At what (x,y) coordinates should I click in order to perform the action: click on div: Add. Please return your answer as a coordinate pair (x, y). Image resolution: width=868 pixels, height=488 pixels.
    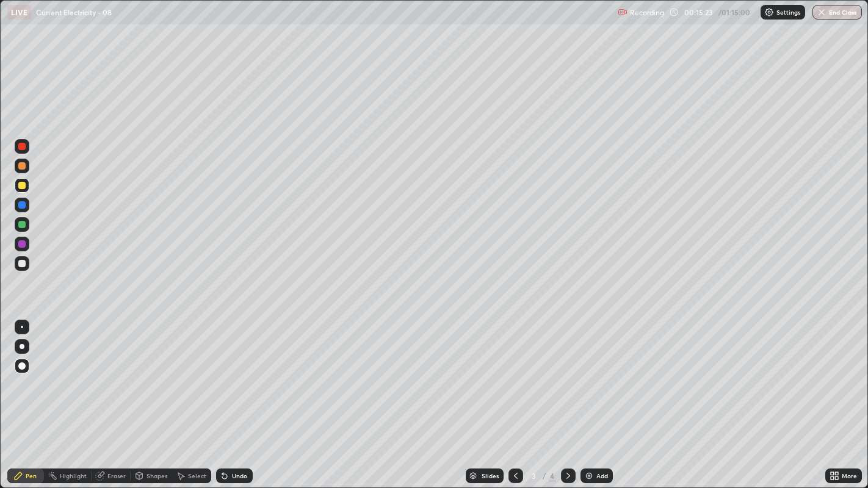
    Looking at the image, I should click on (602, 476).